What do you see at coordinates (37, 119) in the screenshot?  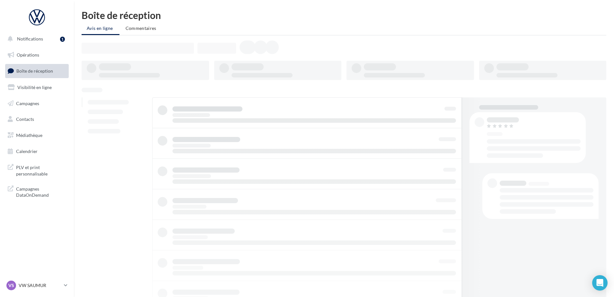 I see `a: Contacts` at bounding box center [37, 119].